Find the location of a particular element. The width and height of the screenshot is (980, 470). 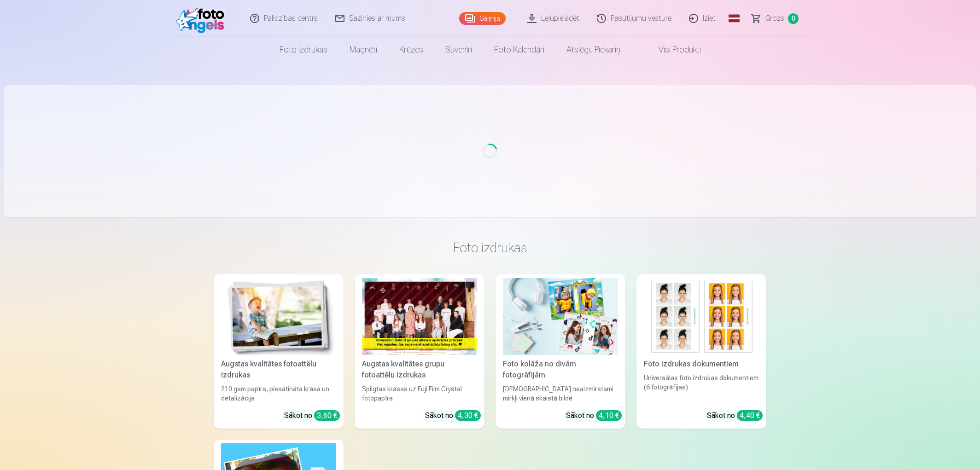

a: Visi produkti is located at coordinates (672, 50).